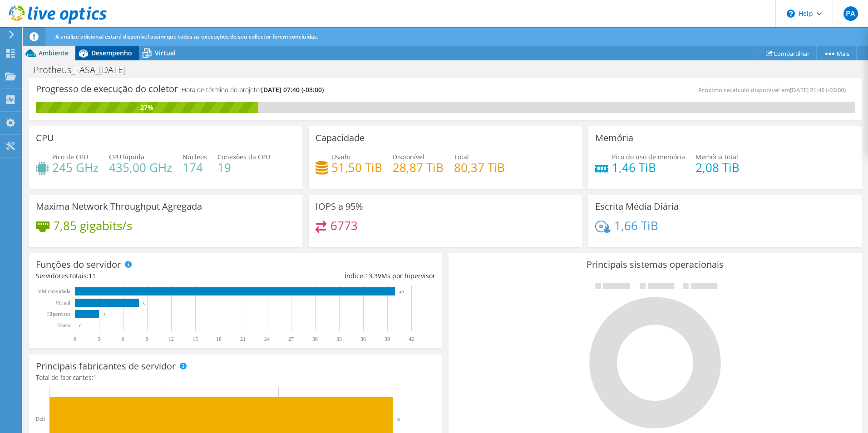  What do you see at coordinates (341, 157) in the screenshot?
I see `span: Usado` at bounding box center [341, 157].